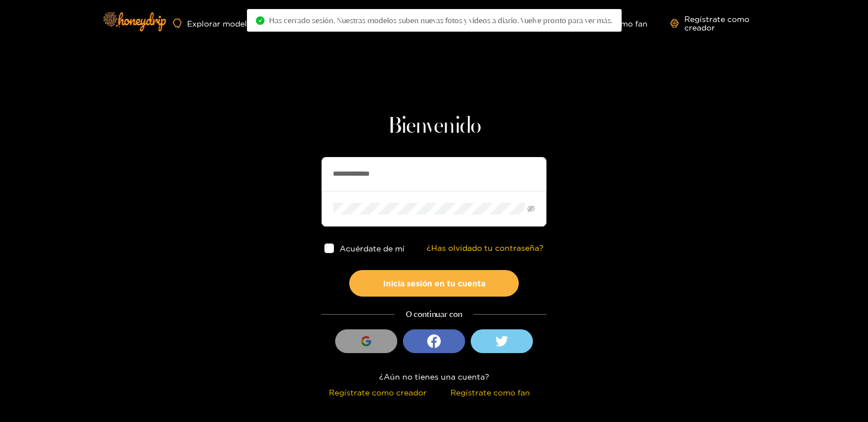 This screenshot has width=868, height=422. What do you see at coordinates (531, 208) in the screenshot?
I see `span: invisible para los ojos` at bounding box center [531, 208].